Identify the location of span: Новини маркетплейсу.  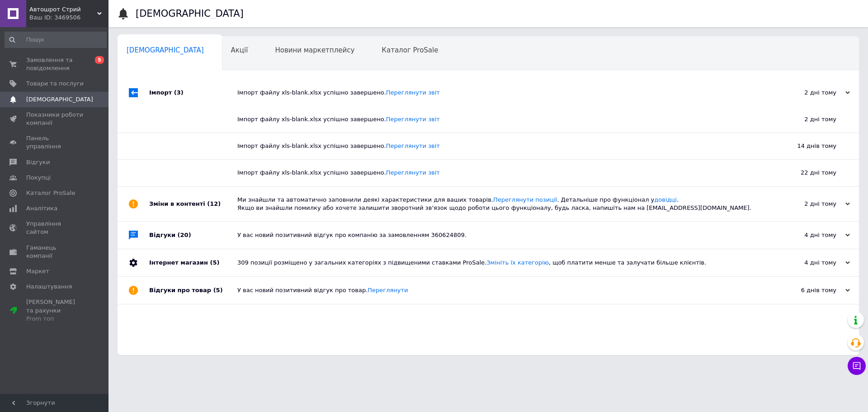
(315, 50).